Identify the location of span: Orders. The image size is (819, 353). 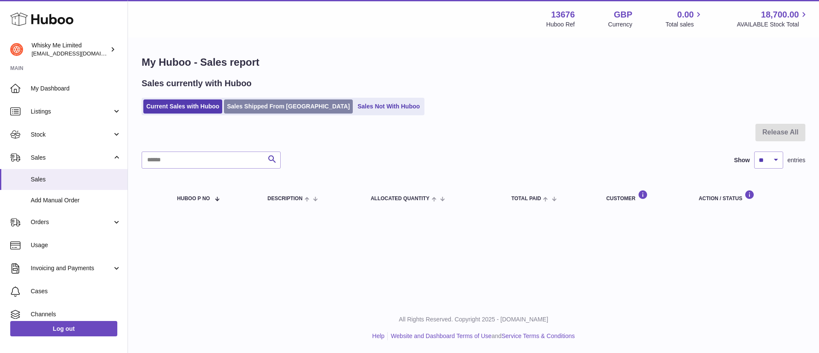
(71, 222).